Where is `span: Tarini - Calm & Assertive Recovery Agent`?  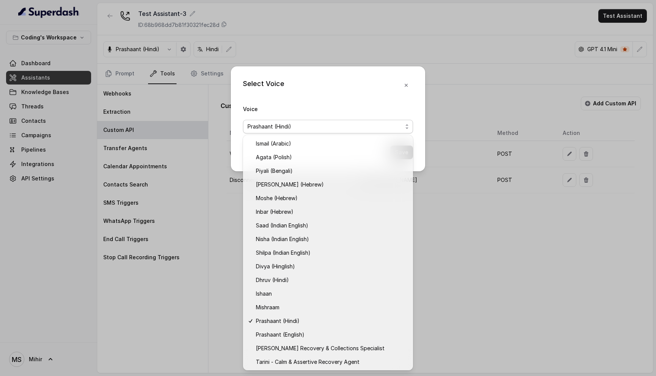 span: Tarini - Calm & Assertive Recovery Agent is located at coordinates (331, 362).